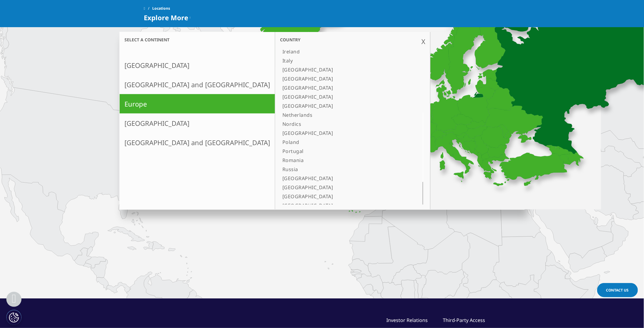 The width and height of the screenshot is (644, 328). Describe the element at coordinates (345, 151) in the screenshot. I see `a: Portugal` at that location.